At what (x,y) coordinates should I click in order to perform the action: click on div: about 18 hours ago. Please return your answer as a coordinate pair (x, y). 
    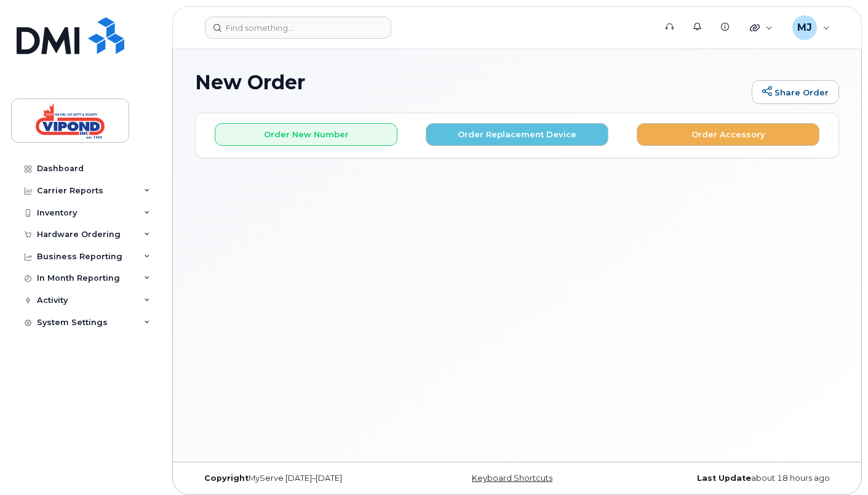
    Looking at the image, I should click on (732, 479).